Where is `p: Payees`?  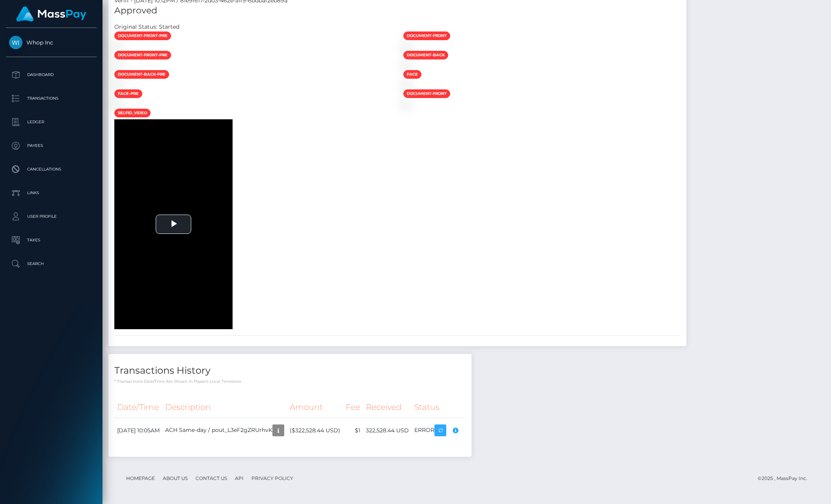
p: Payees is located at coordinates (51, 146).